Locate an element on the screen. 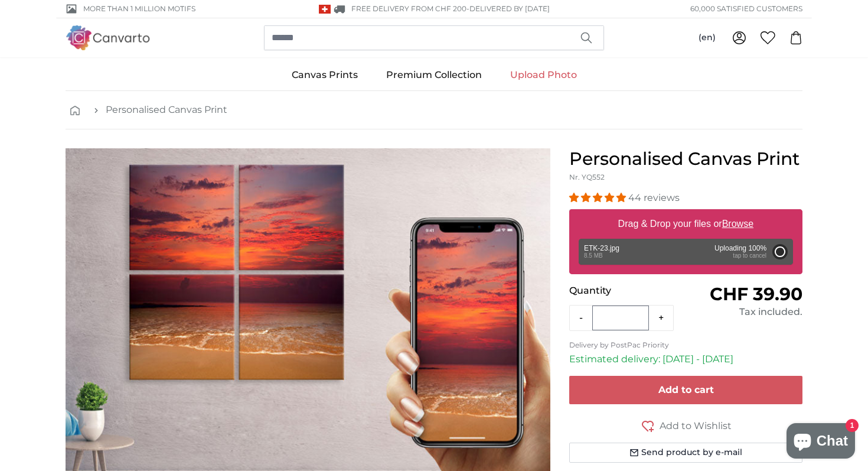 Image resolution: width=868 pixels, height=471 pixels. a: Personalised Canvas Print is located at coordinates (167, 110).